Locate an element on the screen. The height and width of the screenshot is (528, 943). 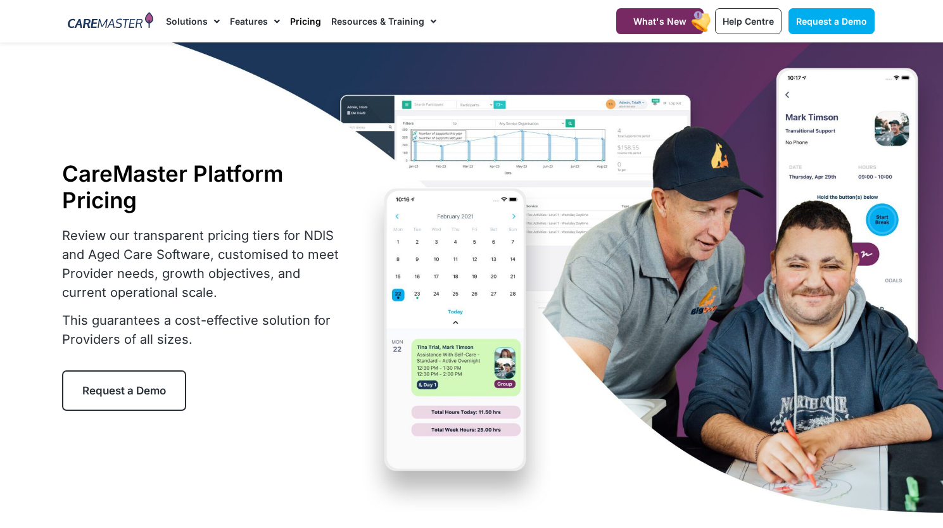
span: What's New is located at coordinates (660, 21).